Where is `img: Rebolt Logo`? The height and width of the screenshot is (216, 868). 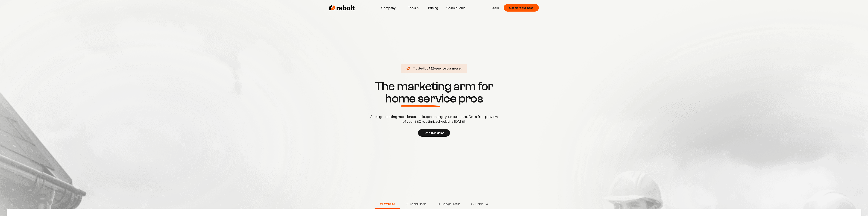
img: Rebolt Logo is located at coordinates (342, 8).